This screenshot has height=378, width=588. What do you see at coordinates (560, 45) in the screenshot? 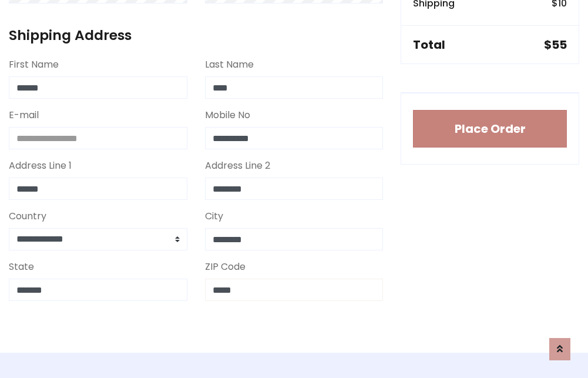
I see `span: 55` at bounding box center [560, 45].